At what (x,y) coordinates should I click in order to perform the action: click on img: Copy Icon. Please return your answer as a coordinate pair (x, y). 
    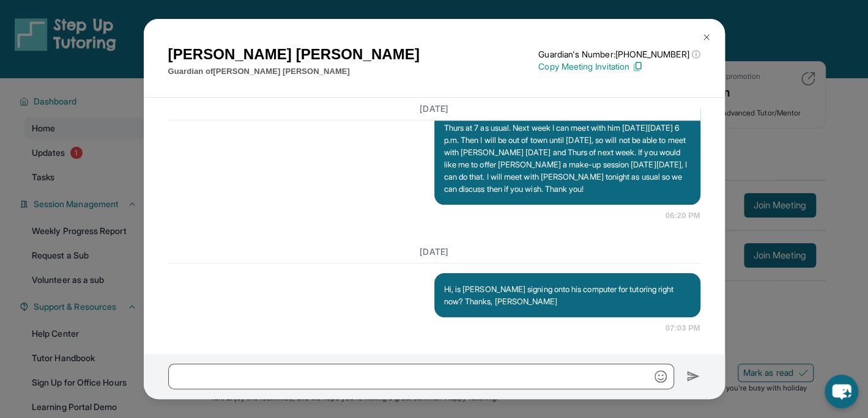
    Looking at the image, I should click on (638, 67).